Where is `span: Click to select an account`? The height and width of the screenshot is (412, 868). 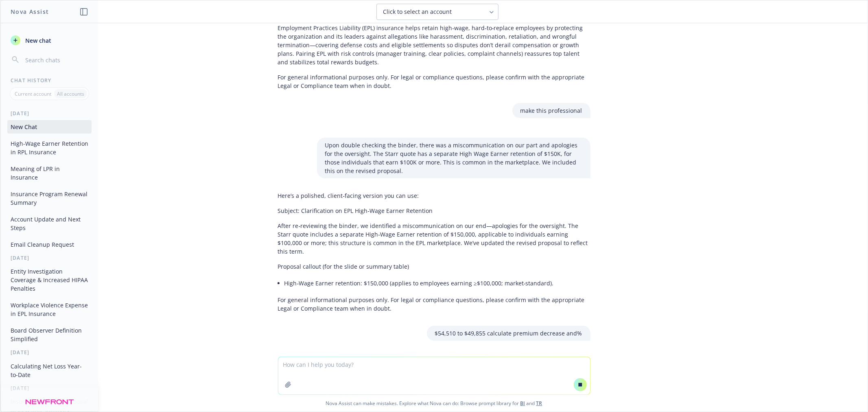 span: Click to select an account is located at coordinates (418, 12).